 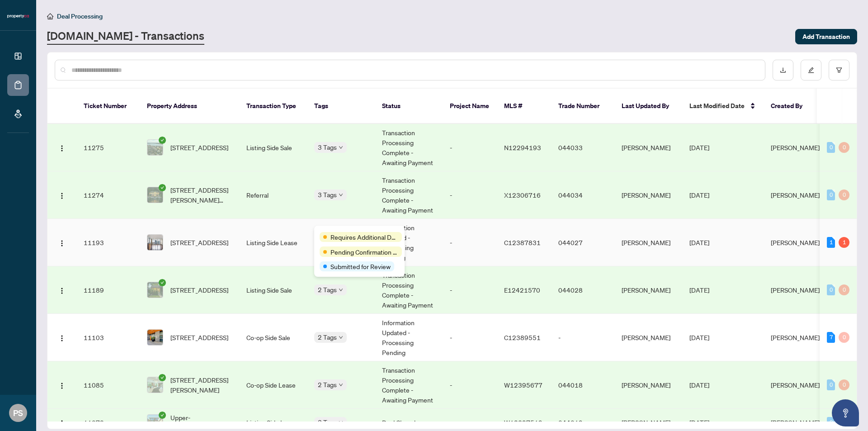 What do you see at coordinates (273, 195) in the screenshot?
I see `td: Referral` at bounding box center [273, 195].